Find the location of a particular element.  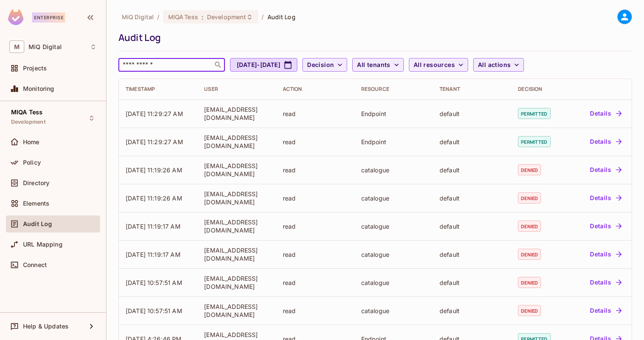

span: Workspace: MiQ Digital is located at coordinates (45, 47).